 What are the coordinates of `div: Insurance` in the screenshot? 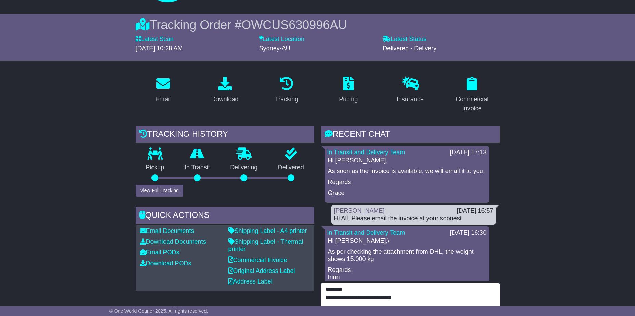 It's located at (410, 99).